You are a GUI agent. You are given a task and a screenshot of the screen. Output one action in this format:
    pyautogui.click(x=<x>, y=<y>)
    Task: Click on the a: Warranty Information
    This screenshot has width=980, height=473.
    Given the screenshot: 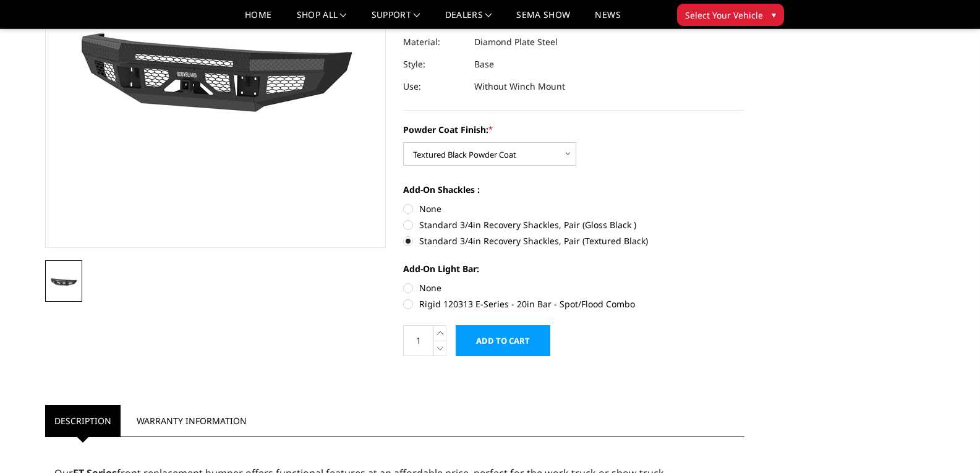 What is the action you would take?
    pyautogui.click(x=192, y=420)
    